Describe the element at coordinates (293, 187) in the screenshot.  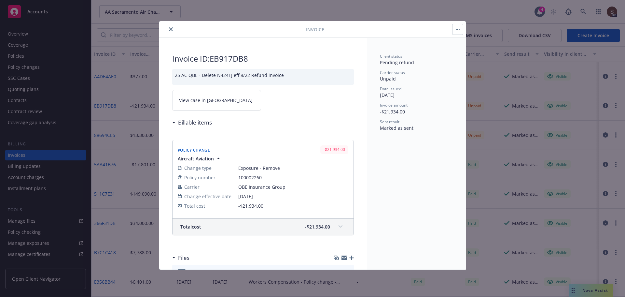
I see `span: QBE Insurance Group` at that location.